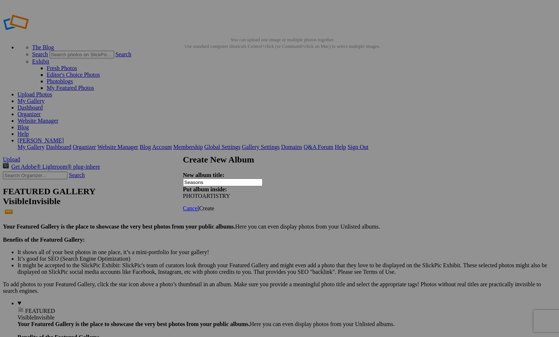 The height and width of the screenshot is (337, 559). I want to click on span: PHOTOARTISTRY, so click(207, 196).